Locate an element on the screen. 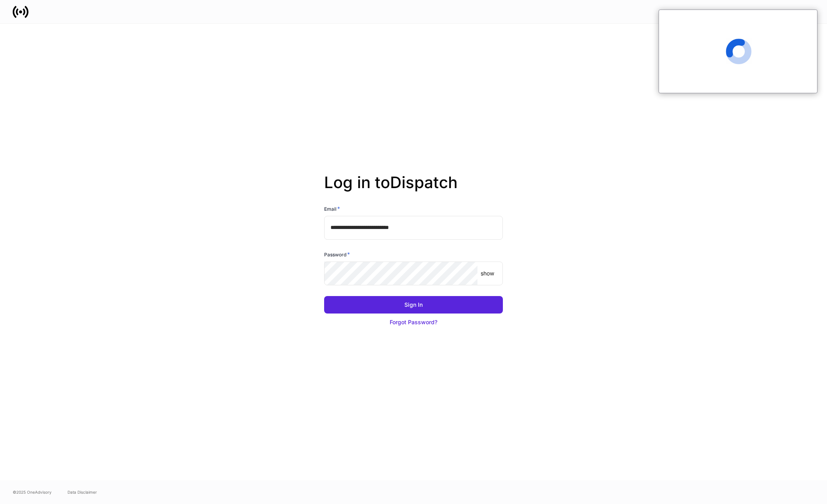 The height and width of the screenshot is (504, 827). div: Forgot Password? is located at coordinates (414, 322).